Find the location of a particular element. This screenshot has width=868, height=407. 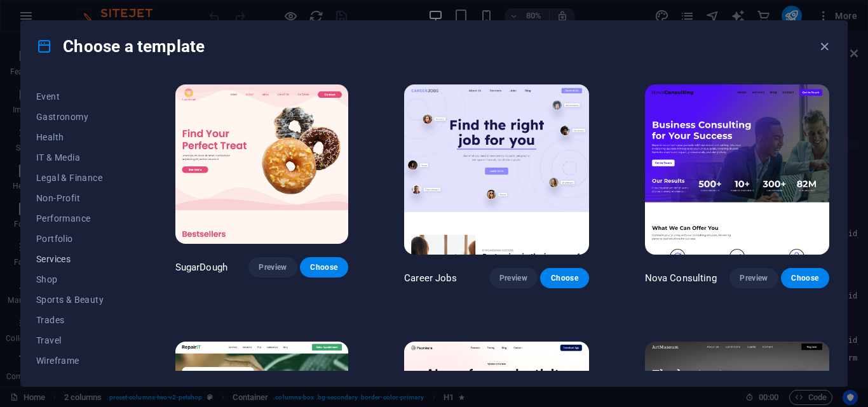

span: Shop is located at coordinates (77, 279).